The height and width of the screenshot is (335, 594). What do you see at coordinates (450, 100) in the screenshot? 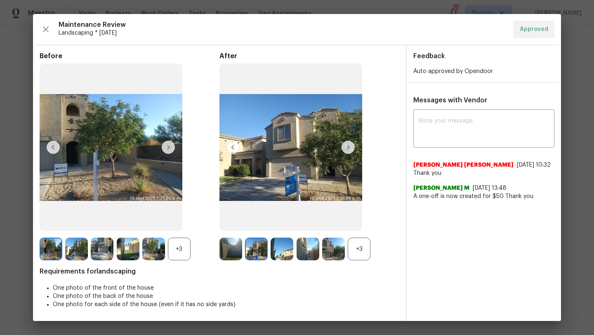
I see `span: Messages with Vendor` at bounding box center [450, 100].